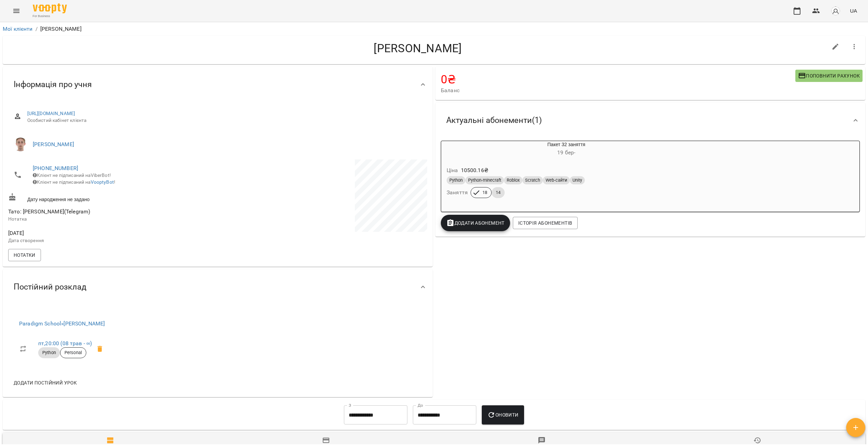  I want to click on span: Поповнити рахунок, so click(829, 76).